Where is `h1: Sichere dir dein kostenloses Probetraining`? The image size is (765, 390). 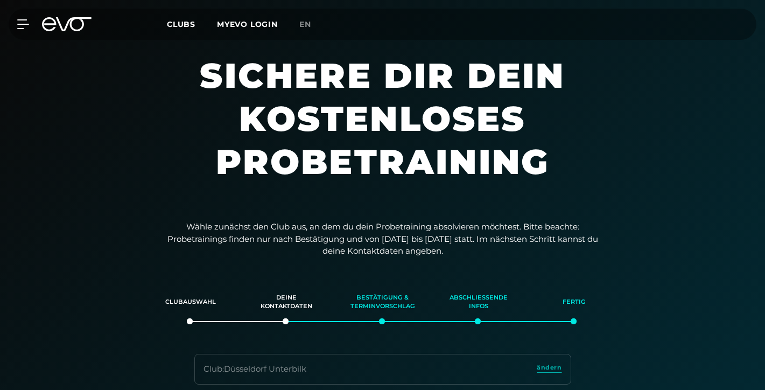 h1: Sichere dir dein kostenloses Probetraining is located at coordinates (383, 129).